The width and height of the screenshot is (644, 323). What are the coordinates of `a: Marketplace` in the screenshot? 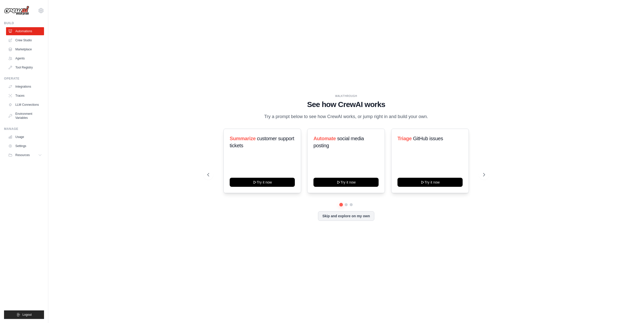 It's located at (25, 49).